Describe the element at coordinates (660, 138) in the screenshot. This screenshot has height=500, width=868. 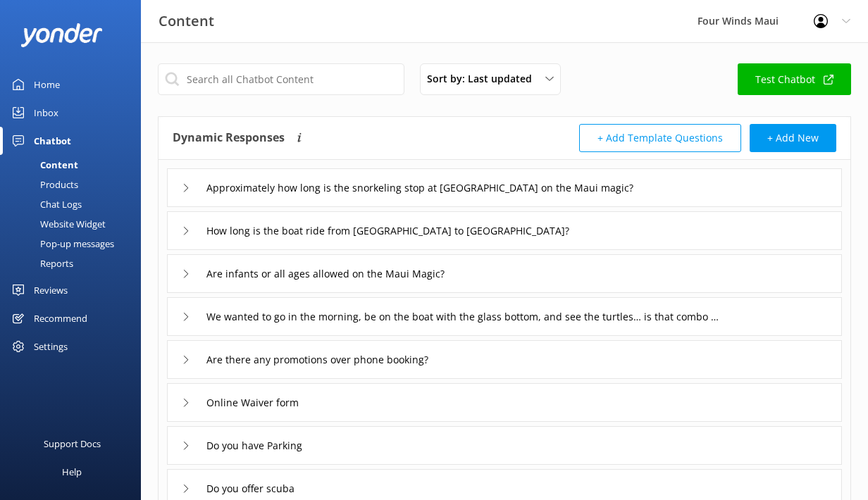
I see `button: + Add Template Questions` at that location.